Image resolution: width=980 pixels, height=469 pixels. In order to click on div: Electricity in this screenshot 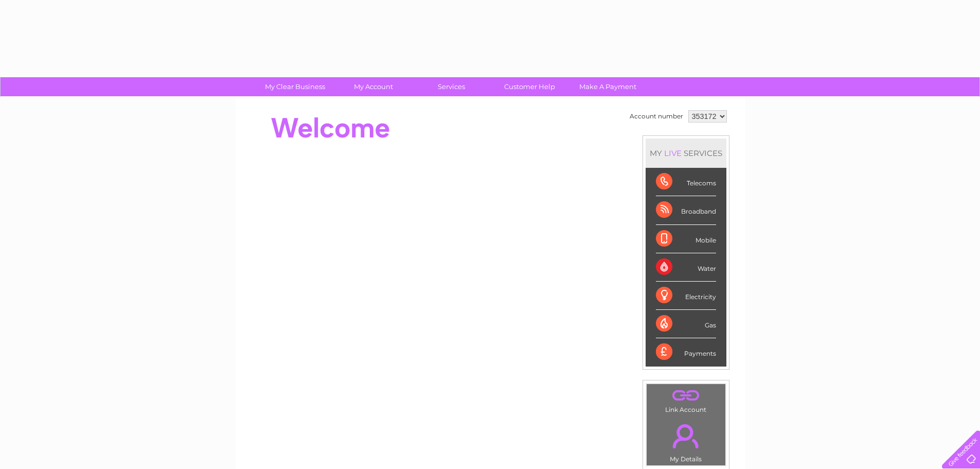, I will do `click(686, 296)`.